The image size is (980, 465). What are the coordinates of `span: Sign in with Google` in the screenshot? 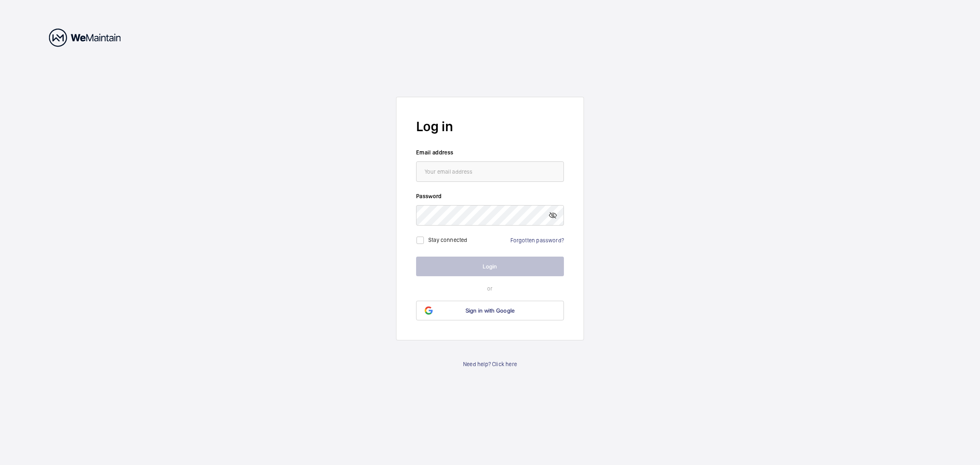 It's located at (490, 311).